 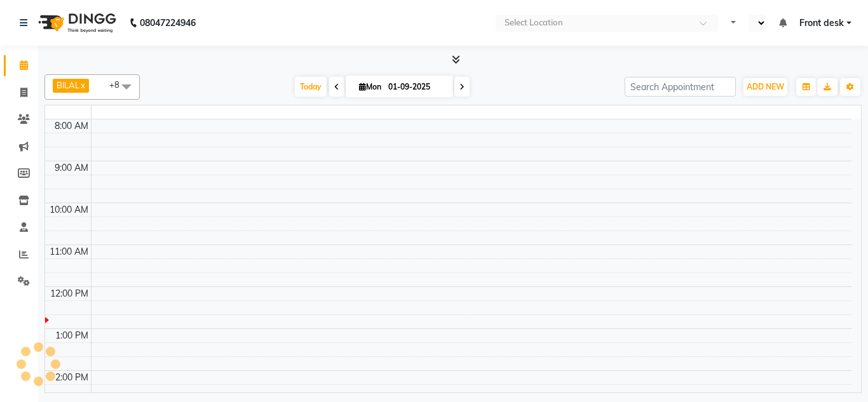 What do you see at coordinates (416, 87) in the screenshot?
I see `input: 2025-09-01` at bounding box center [416, 87].